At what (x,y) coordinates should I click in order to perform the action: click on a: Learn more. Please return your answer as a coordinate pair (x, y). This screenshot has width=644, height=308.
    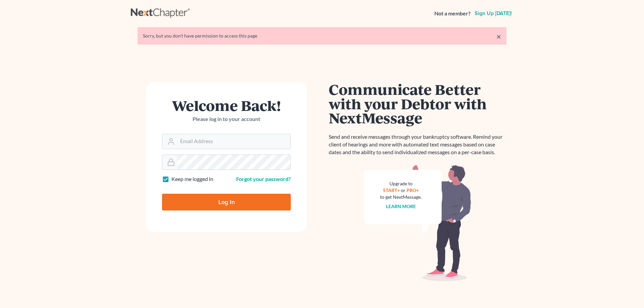
    Looking at the image, I should click on (401, 206).